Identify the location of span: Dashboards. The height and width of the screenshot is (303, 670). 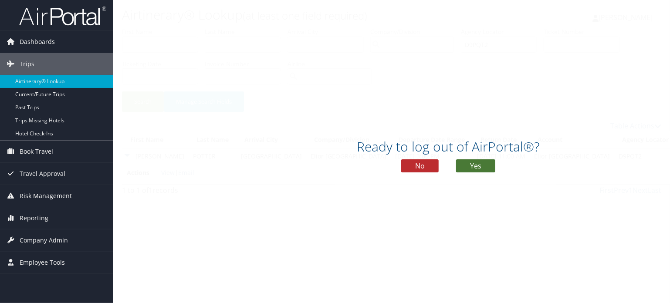
(37, 42).